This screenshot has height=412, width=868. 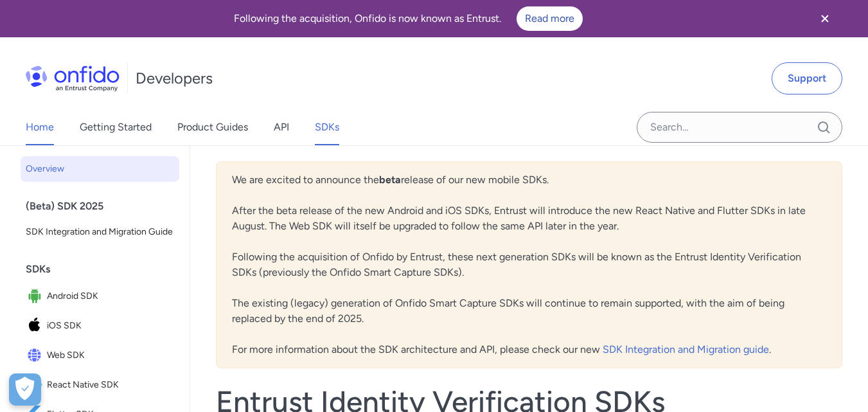 I want to click on div: Following the acquisition, Onfido is now known as Entrust., so click(x=408, y=19).